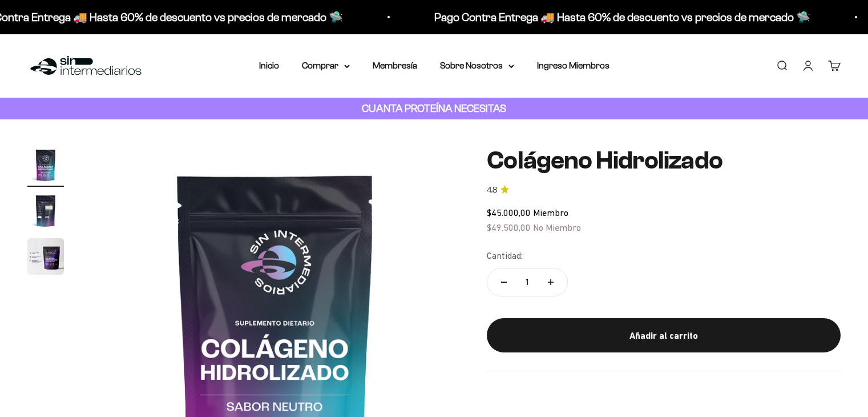  I want to click on a: Membresía, so click(395, 65).